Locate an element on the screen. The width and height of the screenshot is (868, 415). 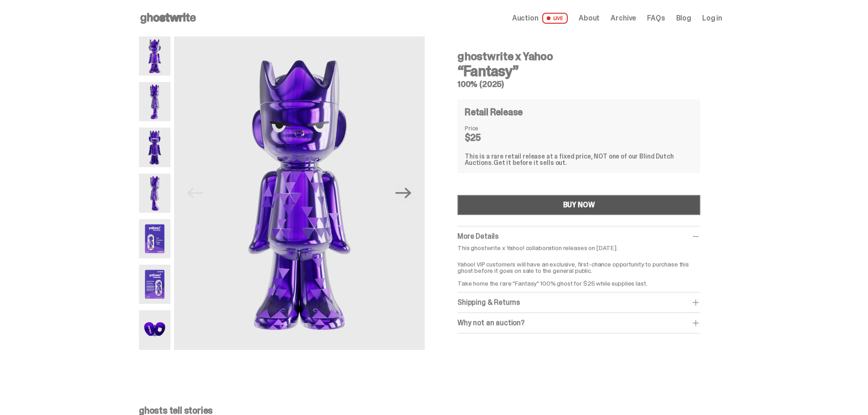
img: Yahoo-HG---7.png is located at coordinates (154, 330).